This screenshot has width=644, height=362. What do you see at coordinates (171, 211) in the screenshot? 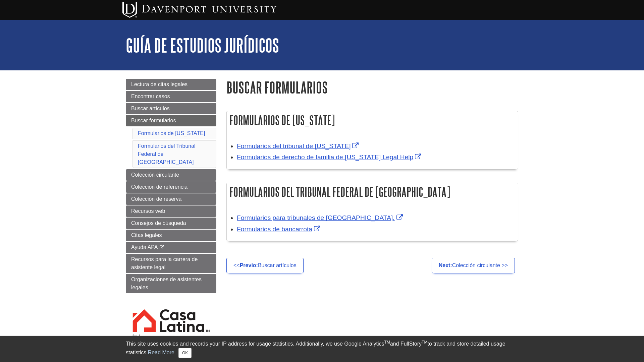
I see `a: Recursos web` at bounding box center [171, 211].